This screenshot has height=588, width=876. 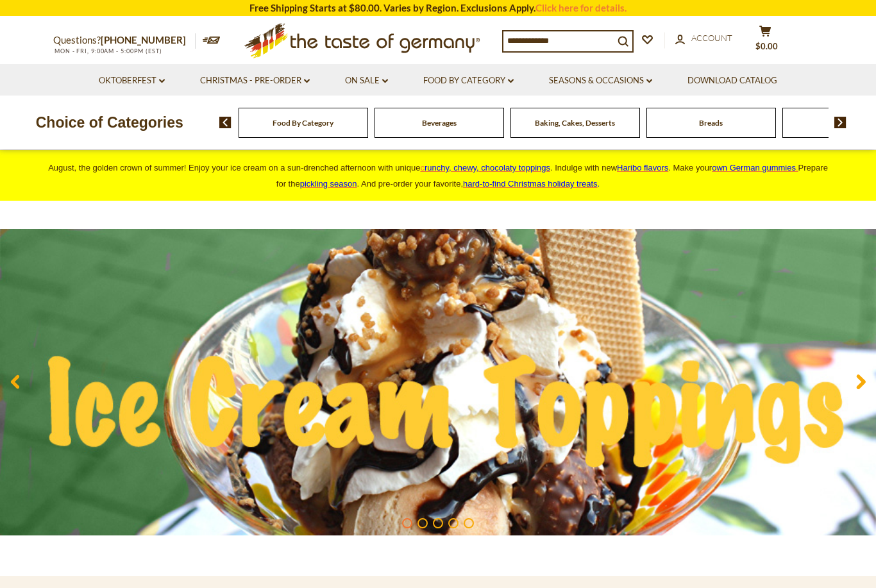 What do you see at coordinates (765, 41) in the screenshot?
I see `button: $0.00` at bounding box center [765, 41].